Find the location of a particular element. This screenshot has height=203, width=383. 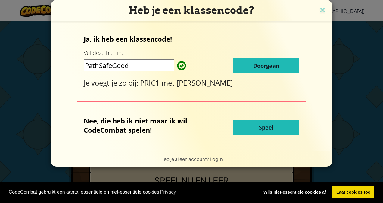

a: allow cookies is located at coordinates (353, 192).